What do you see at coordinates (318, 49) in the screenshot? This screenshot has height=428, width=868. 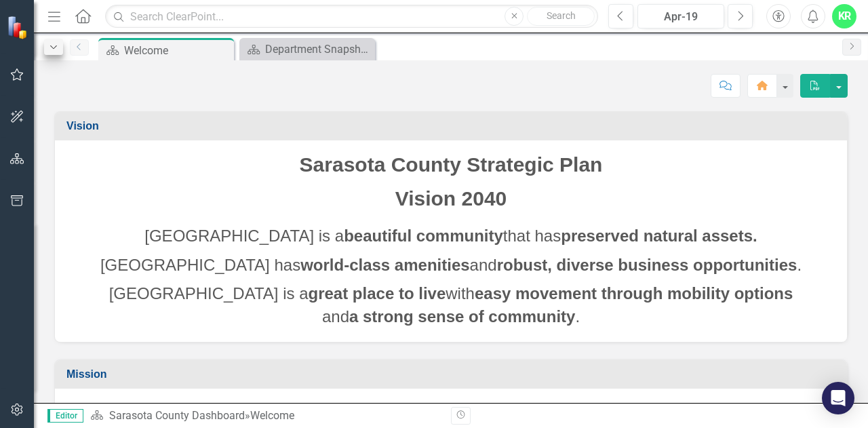 I see `div: Department Snapshot` at bounding box center [318, 49].